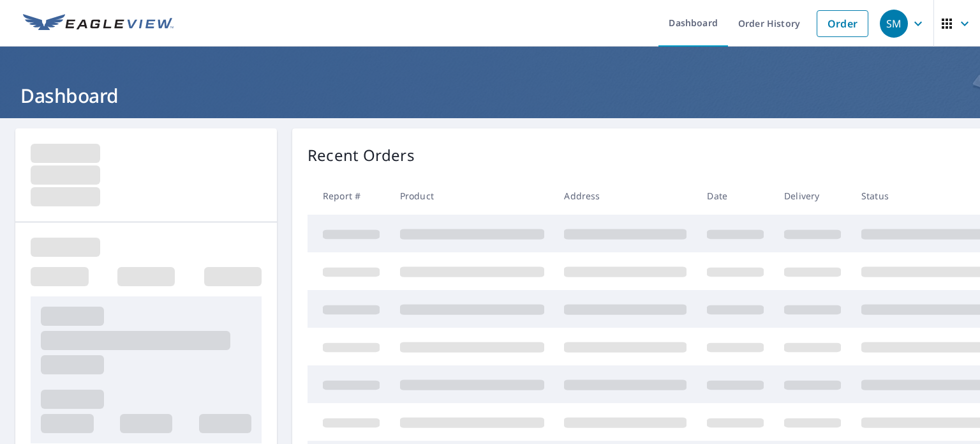 This screenshot has width=980, height=444. I want to click on h1: Dashboard, so click(490, 95).